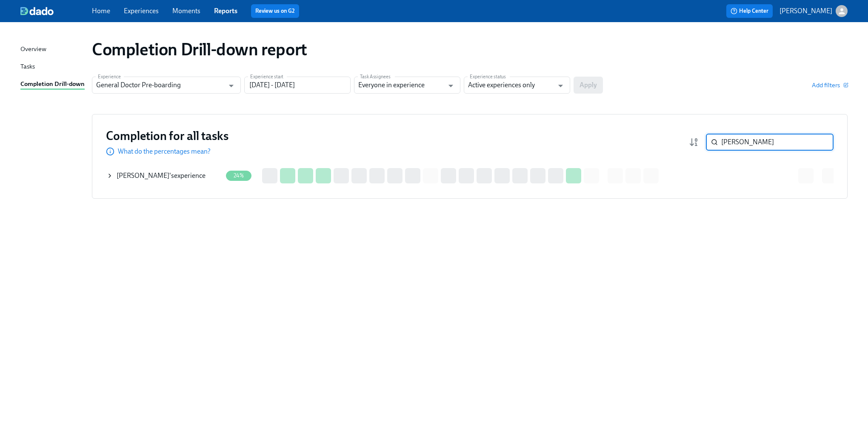 This screenshot has height=440, width=868. What do you see at coordinates (187, 10) in the screenshot?
I see `a: Moments` at bounding box center [187, 10].